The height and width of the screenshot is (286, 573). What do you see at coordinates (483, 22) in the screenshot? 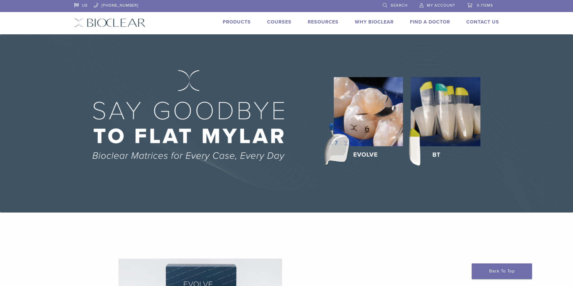
I see `a: Contact Us` at bounding box center [483, 22].